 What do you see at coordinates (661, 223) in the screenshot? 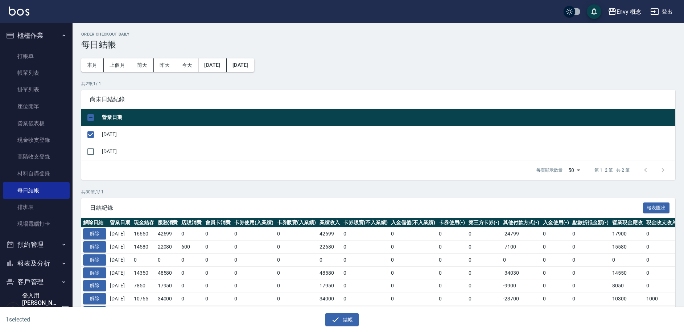
I see `th: 現金收支收入` at bounding box center [661, 223].